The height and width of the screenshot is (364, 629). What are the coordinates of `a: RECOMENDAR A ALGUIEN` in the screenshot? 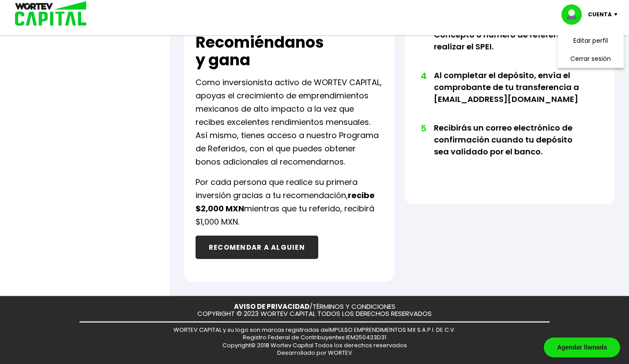 It's located at (257, 247).